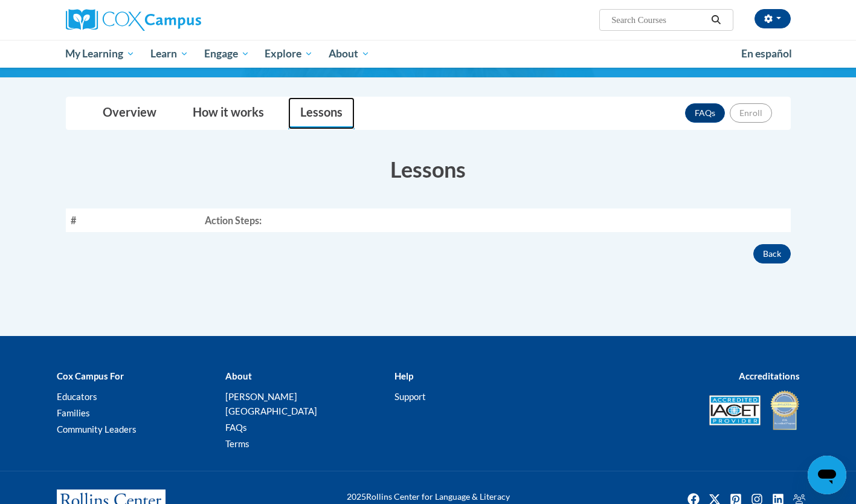 Image resolution: width=856 pixels, height=504 pixels. Describe the element at coordinates (237, 443) in the screenshot. I see `a: Terms` at that location.